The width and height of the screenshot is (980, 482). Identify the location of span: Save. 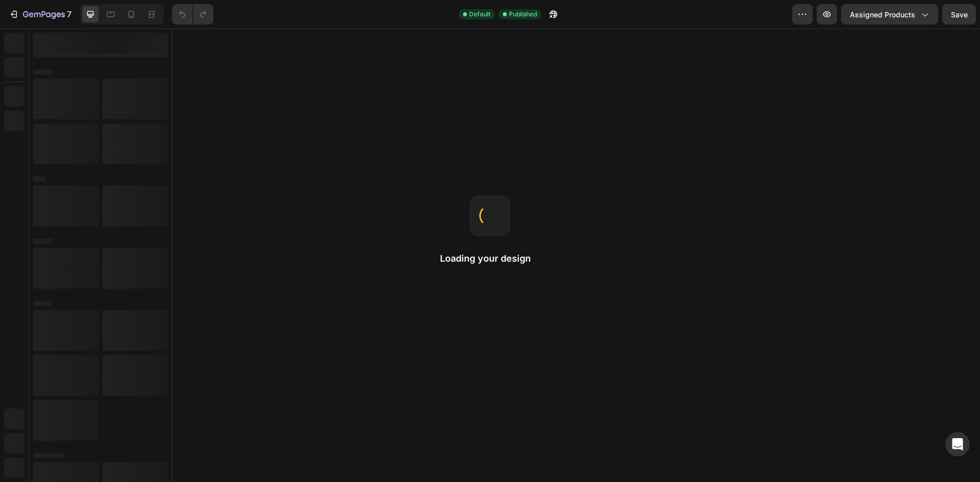
(959, 14).